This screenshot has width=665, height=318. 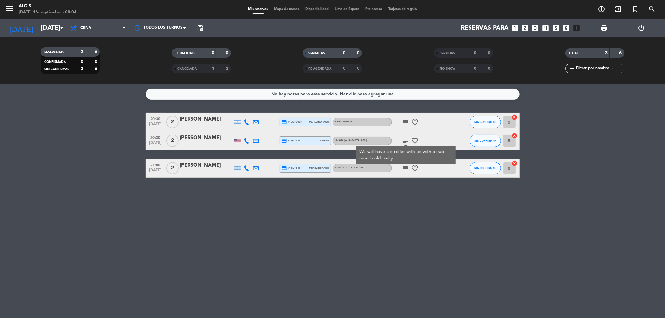 What do you see at coordinates (600, 69) in the screenshot?
I see `input: Filtrar por nombre...` at bounding box center [600, 69].